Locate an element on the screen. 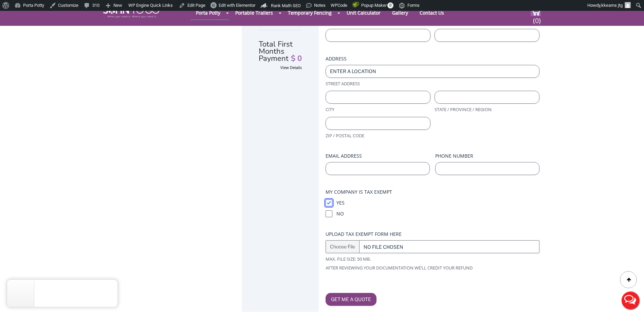 The image size is (644, 314). label: Street Address is located at coordinates (432, 83).